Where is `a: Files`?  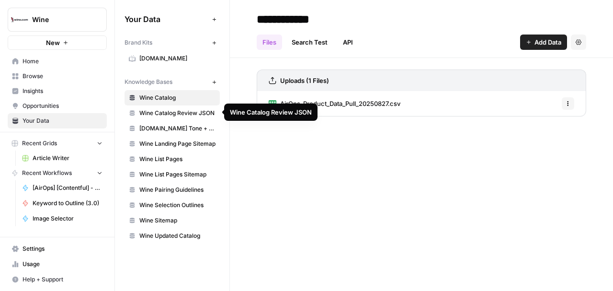
a: Files is located at coordinates (269, 42).